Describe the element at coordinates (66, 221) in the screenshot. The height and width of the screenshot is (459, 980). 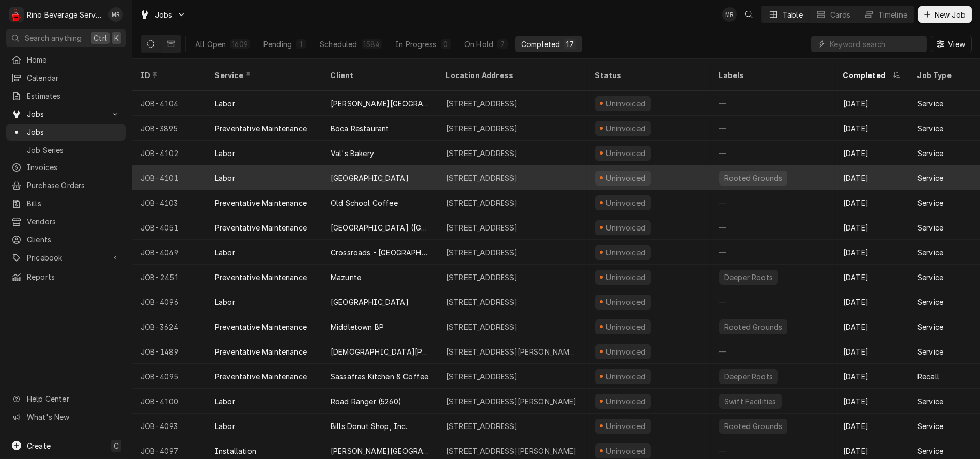
I see `a: Vendors` at that location.